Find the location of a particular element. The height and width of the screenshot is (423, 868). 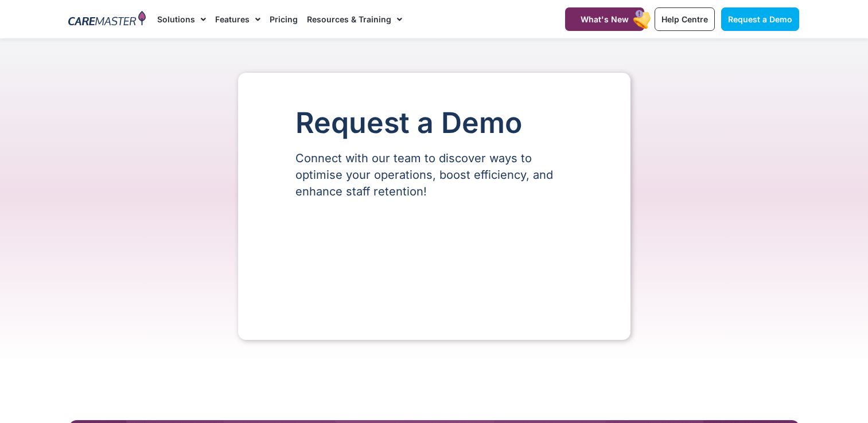

span: Help Centre is located at coordinates (685, 19).